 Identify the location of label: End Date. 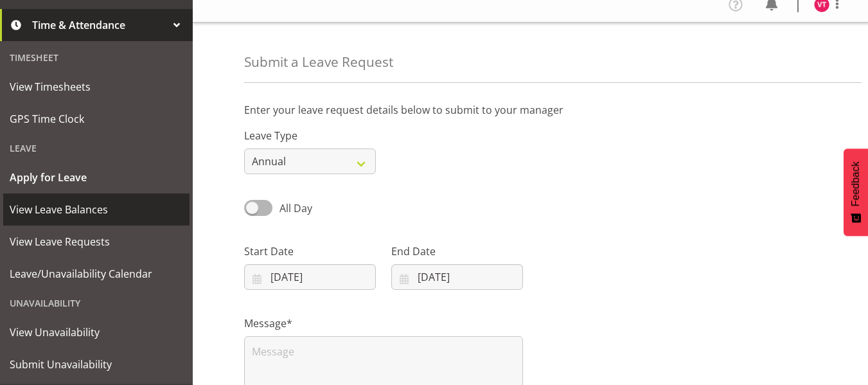
(457, 252).